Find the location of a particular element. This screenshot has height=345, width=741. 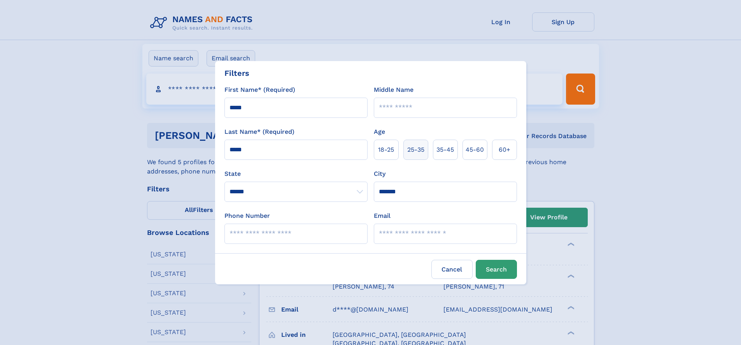

label: State is located at coordinates (296, 174).